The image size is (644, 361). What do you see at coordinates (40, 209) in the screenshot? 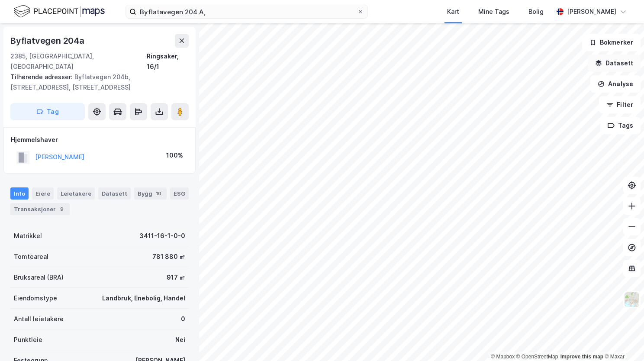
I see `div: Transaksjoner` at bounding box center [40, 209].